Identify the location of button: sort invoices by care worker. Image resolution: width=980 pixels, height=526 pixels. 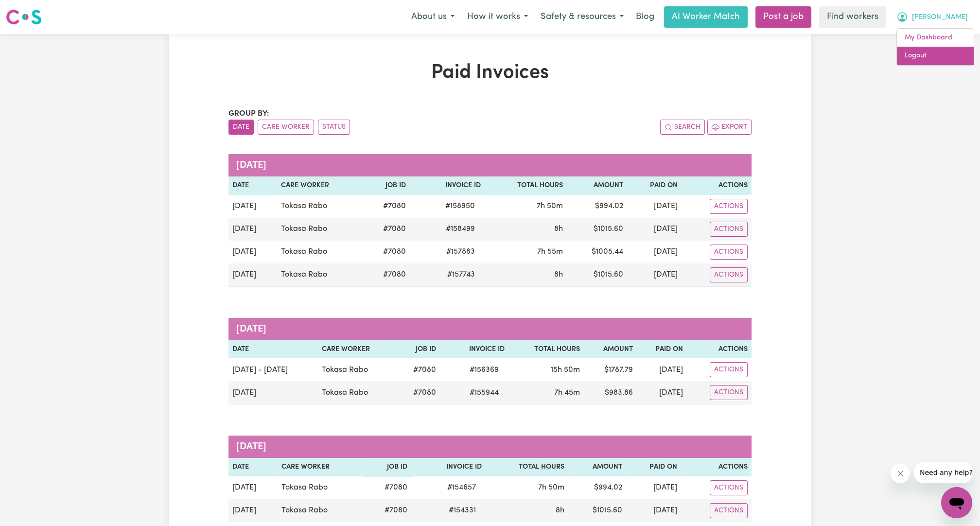
(286, 127).